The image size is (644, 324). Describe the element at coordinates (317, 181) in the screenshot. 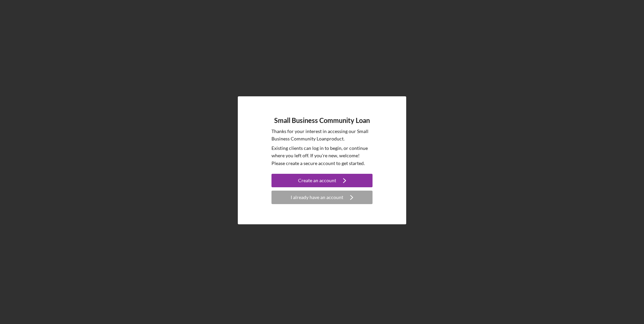

I see `div: Create an account` at that location.